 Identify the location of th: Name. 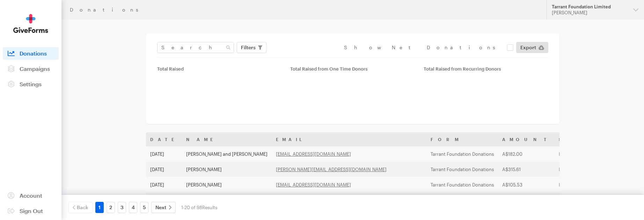
(226, 140).